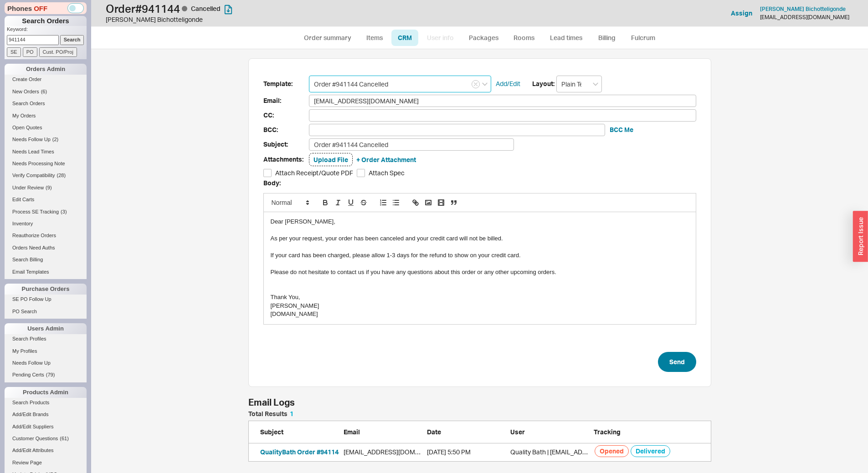 This screenshot has width=868, height=473. Describe the element at coordinates (643, 38) in the screenshot. I see `a: Fulcrum` at that location.